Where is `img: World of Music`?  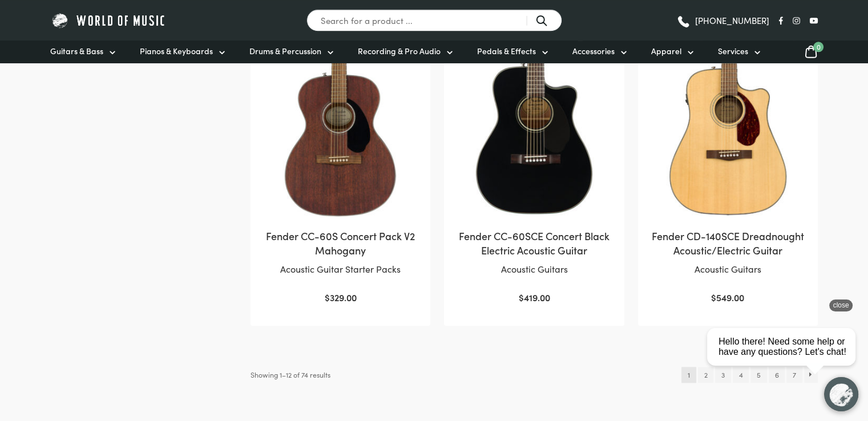 img: World of Music is located at coordinates (109, 20).